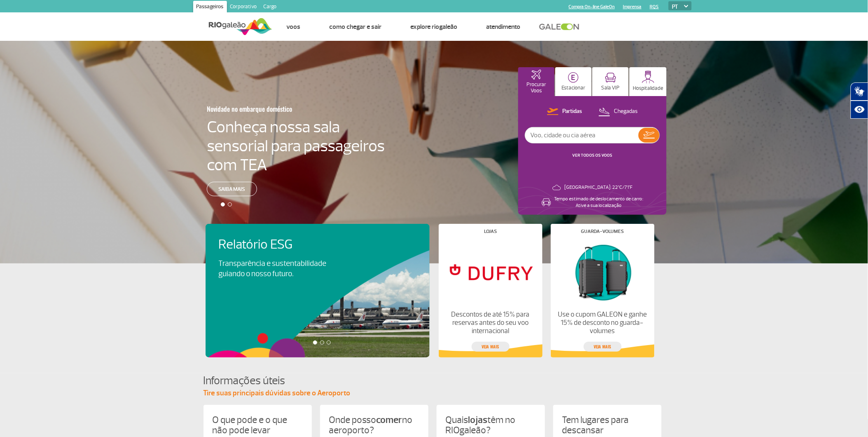 The width and height of the screenshot is (868, 437). I want to click on h3: Novidade no embarque doméstico, so click(275, 109).